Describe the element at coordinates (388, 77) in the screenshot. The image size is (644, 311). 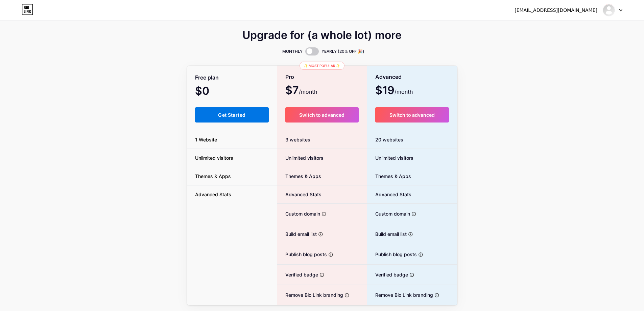
I see `span: Advanced` at that location.